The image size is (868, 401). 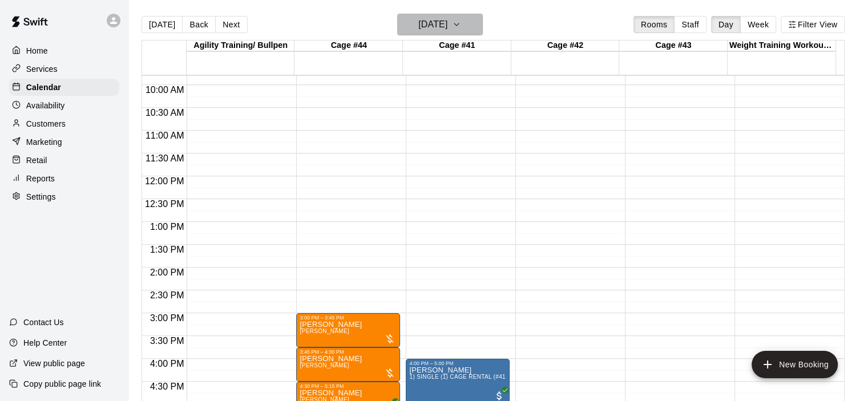 I want to click on div: Settings, so click(x=64, y=197).